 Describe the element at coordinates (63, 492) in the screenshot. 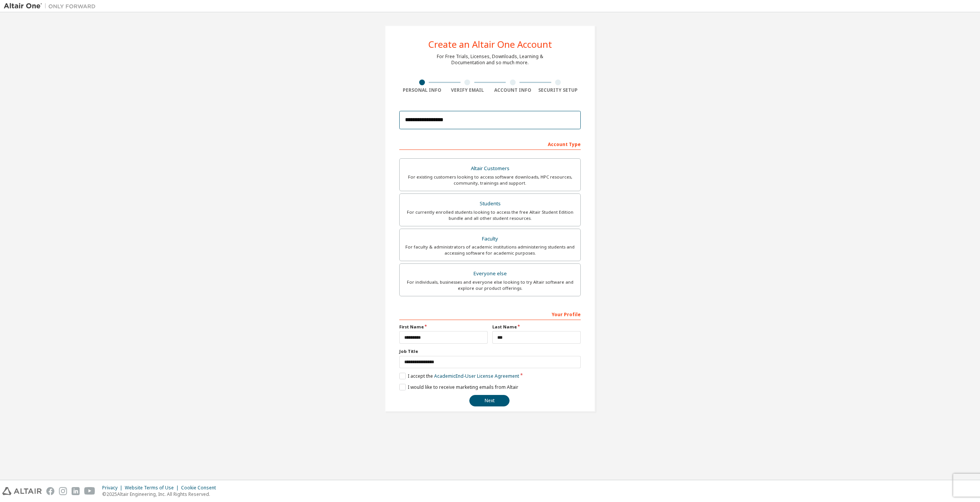

I see `img: instagram.svg` at that location.